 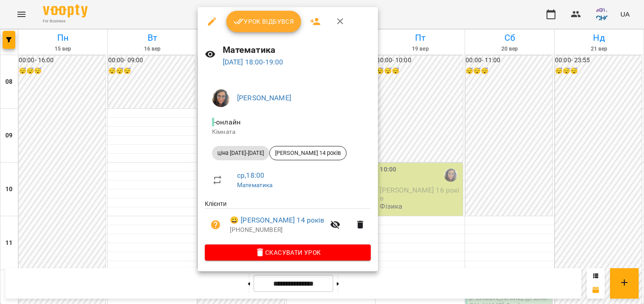 I want to click on button: Візит ще не сплачено. Додати оплату?, so click(x=215, y=225).